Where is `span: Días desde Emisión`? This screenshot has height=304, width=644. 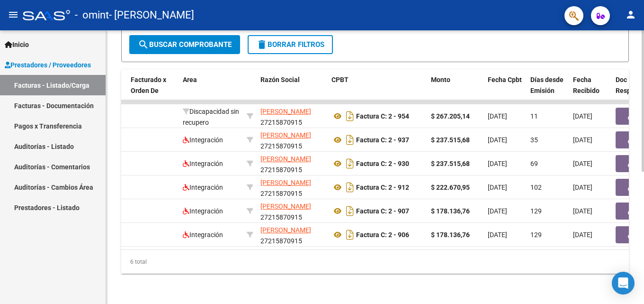
span: Días desde Emisión is located at coordinates (547, 85).